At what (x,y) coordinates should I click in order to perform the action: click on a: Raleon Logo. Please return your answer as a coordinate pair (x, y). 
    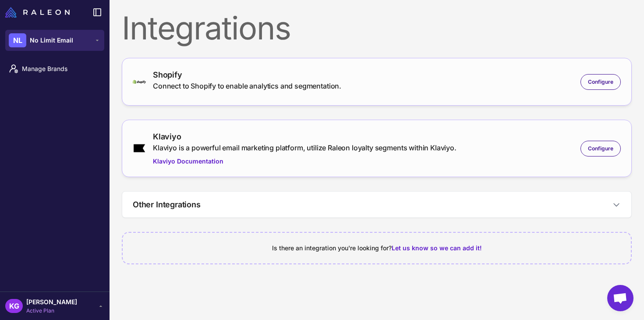
    Looking at the image, I should click on (39, 13).